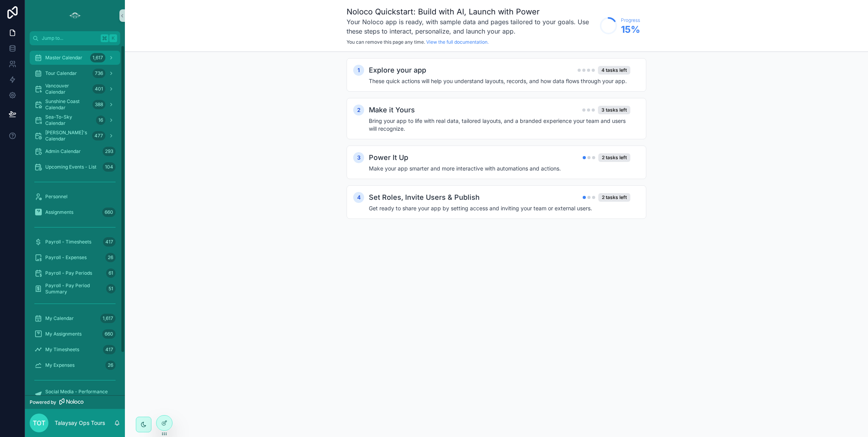 This screenshot has height=437, width=868. Describe the element at coordinates (359, 197) in the screenshot. I see `div: 4` at that location.